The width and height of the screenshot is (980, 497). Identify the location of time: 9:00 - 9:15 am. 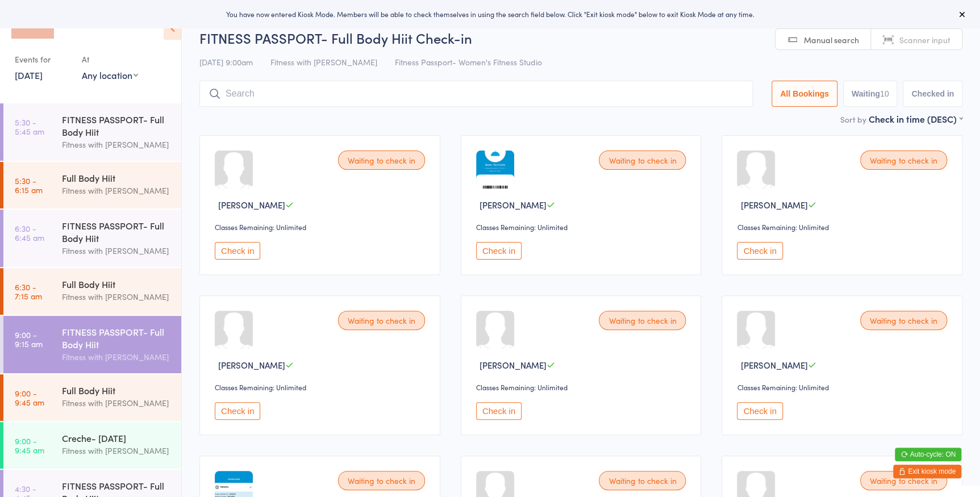
(28, 339).